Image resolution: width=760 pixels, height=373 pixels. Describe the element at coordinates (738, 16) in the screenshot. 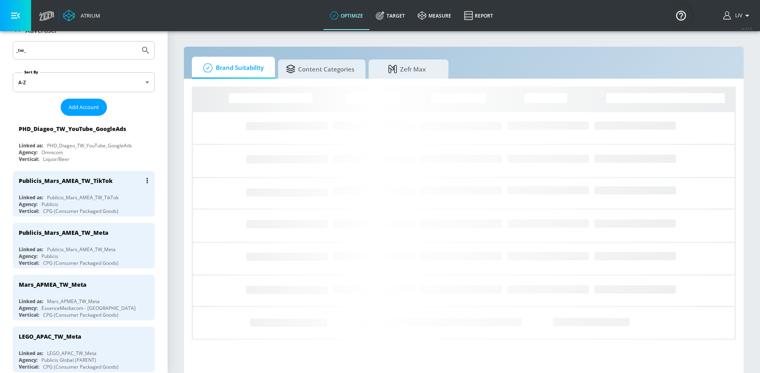

I see `button: Liv` at that location.